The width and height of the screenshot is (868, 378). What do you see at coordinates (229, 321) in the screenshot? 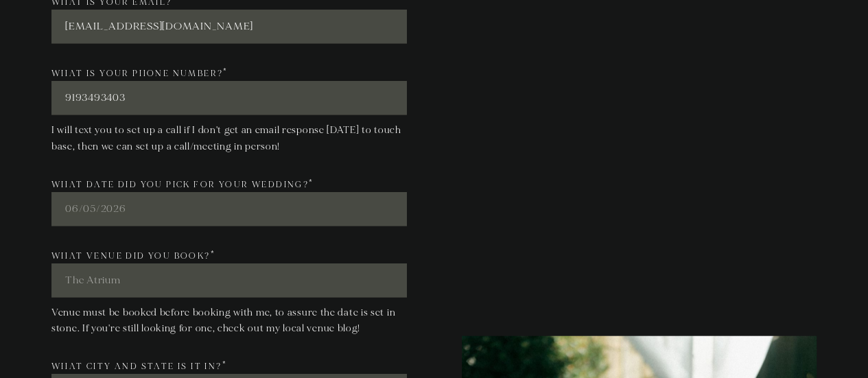
I see `p: Venue must be booked before booking with me, to assure the date is set in stone. If you're still ...` at bounding box center [229, 321].